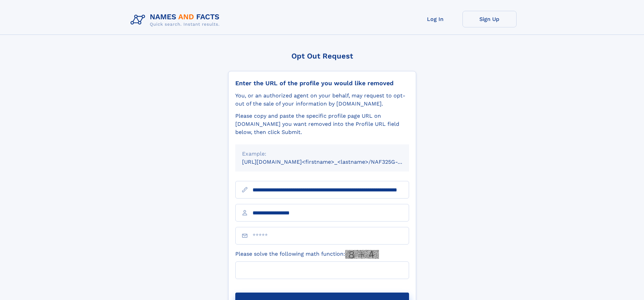 The image size is (644, 300). I want to click on div: Example:, so click(322, 154).